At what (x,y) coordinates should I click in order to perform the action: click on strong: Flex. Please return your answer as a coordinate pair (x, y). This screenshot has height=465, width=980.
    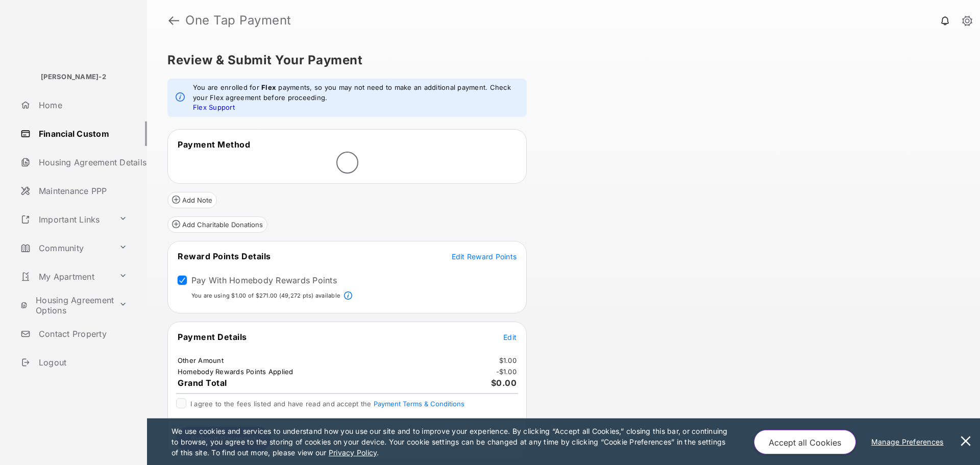
    Looking at the image, I should click on (268, 88).